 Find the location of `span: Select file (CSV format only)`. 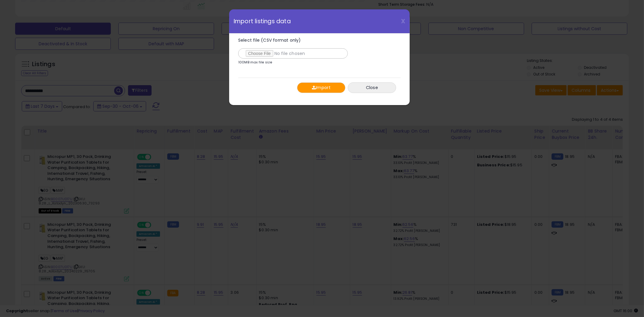

span: Select file (CSV format only) is located at coordinates (269, 40).